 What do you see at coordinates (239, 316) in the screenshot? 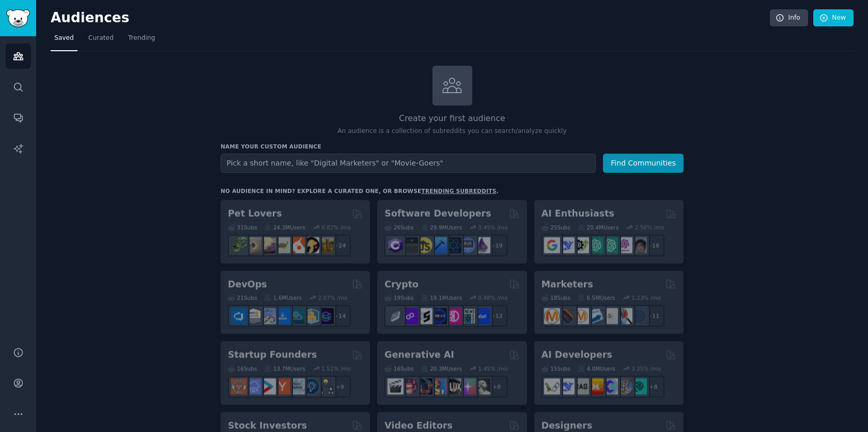
I see `img: azuredevops` at bounding box center [239, 316].